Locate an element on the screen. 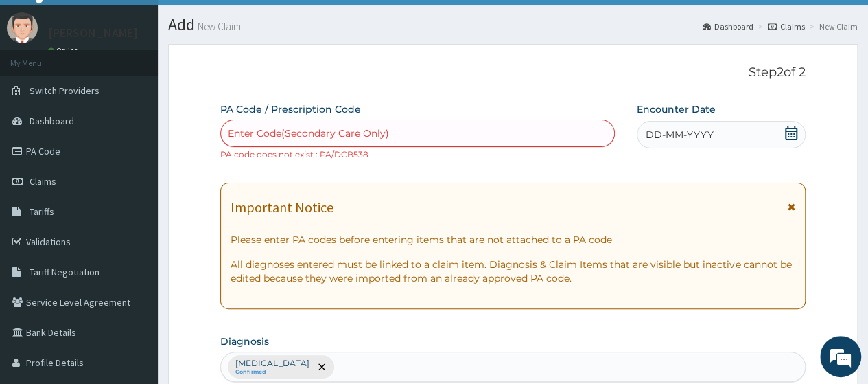 This screenshot has height=384, width=868. h1: Important Notice is located at coordinates (282, 207).